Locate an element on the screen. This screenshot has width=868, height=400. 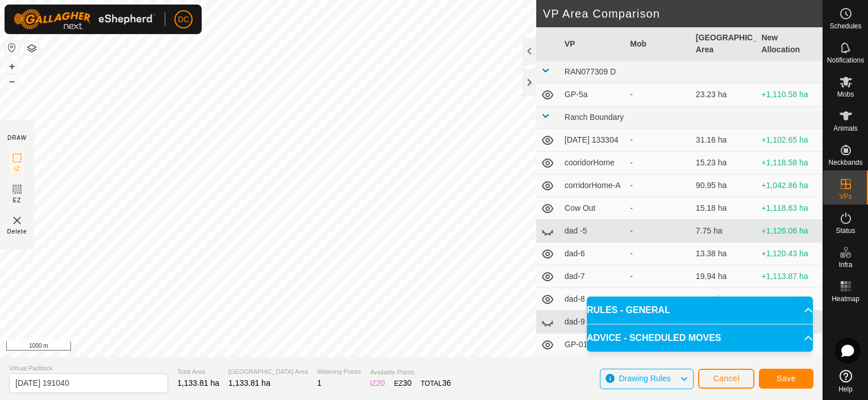
td: dad-7 is located at coordinates (593, 277).